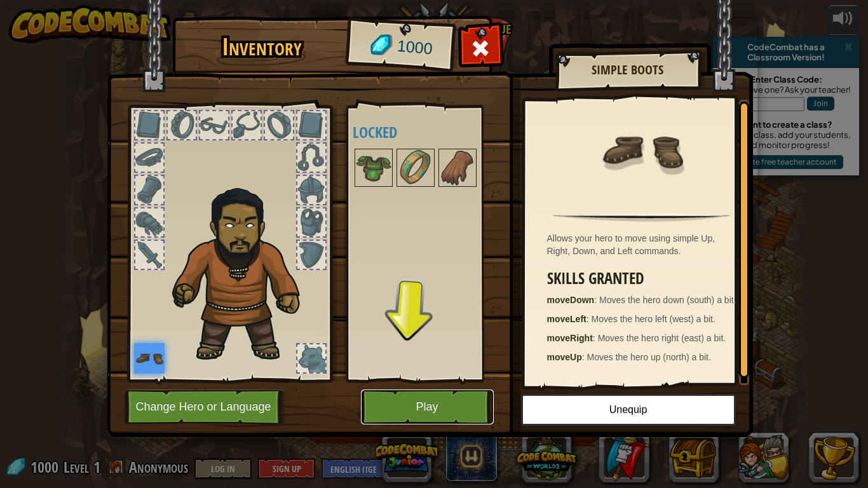 Image resolution: width=868 pixels, height=488 pixels. Describe the element at coordinates (432, 132) in the screenshot. I see `h4: Locked` at that location.